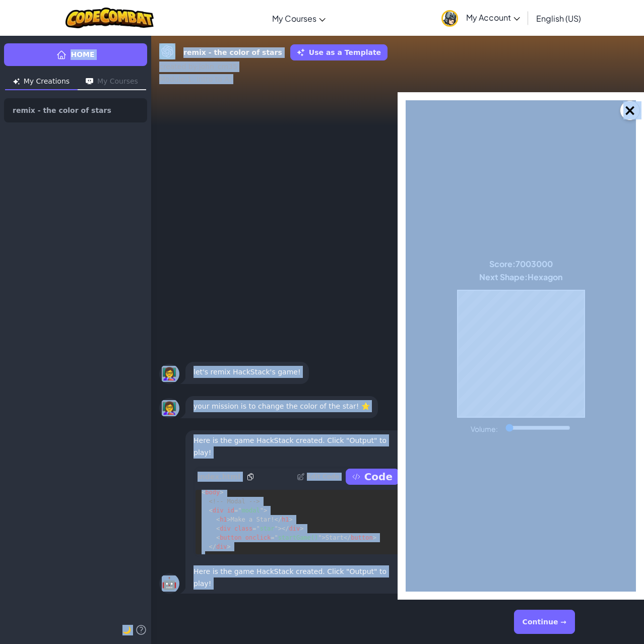 The image size is (644, 644). I want to click on span: <!-- Modal -->, so click(234, 502).